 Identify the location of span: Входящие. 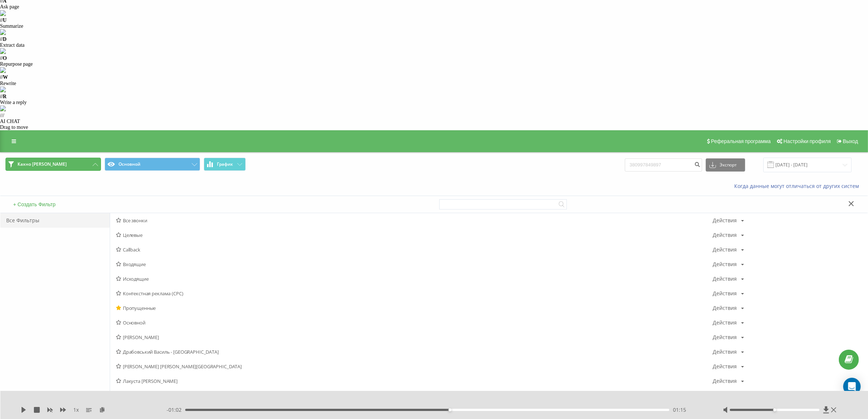
(414, 264).